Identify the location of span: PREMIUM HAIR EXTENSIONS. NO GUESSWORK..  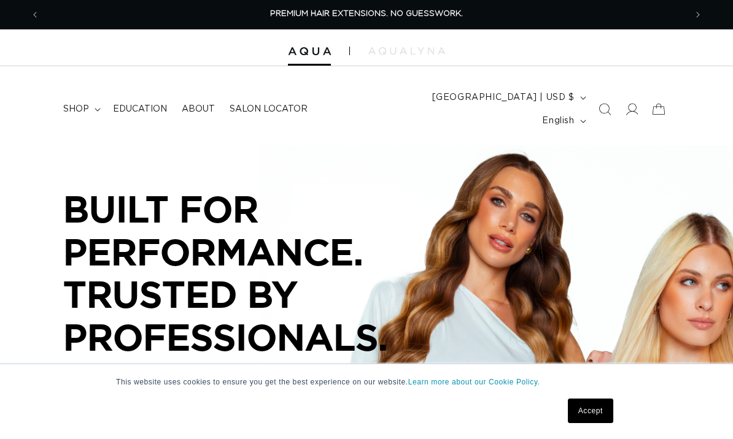
(366, 14).